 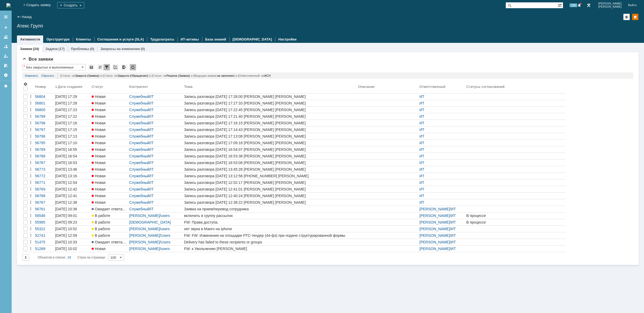 What do you see at coordinates (44, 136) in the screenshot?
I see `a: 56796` at bounding box center [44, 136].